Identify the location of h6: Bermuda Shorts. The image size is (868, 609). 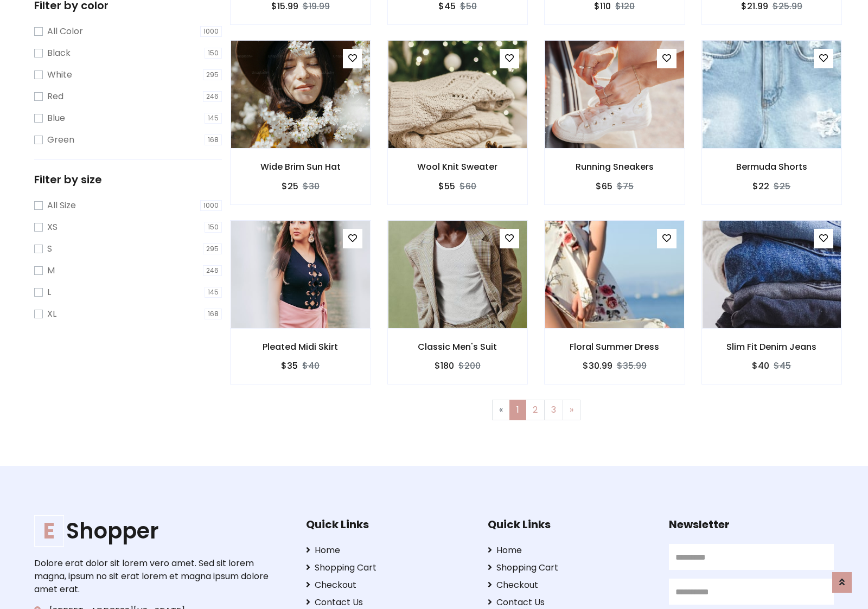
(772, 166).